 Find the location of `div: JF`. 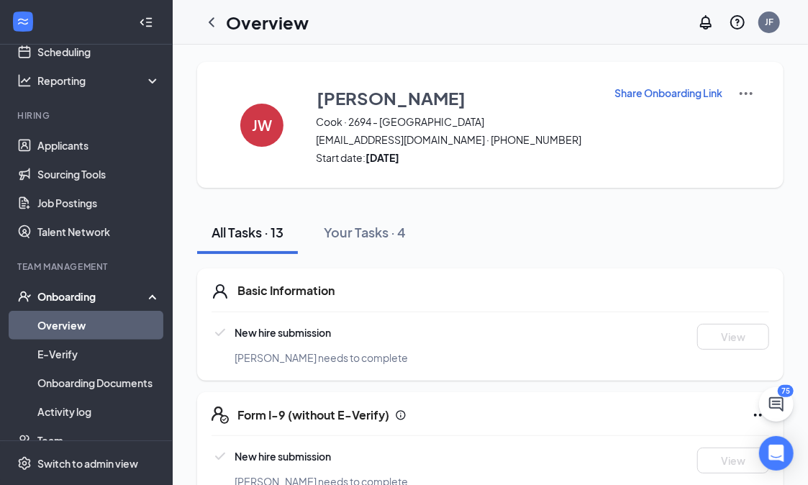

div: JF is located at coordinates (769, 22).